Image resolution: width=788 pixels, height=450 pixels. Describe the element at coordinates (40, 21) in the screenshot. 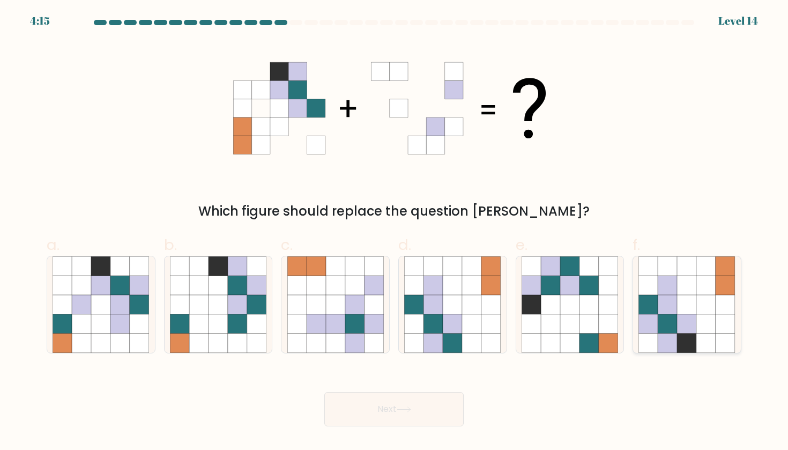

I see `div: 4:15` at that location.